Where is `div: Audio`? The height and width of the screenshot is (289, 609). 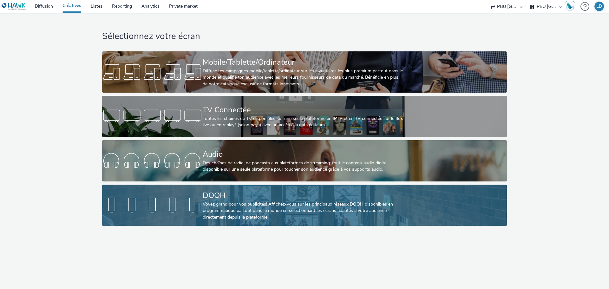
div: Audio is located at coordinates (303, 154).